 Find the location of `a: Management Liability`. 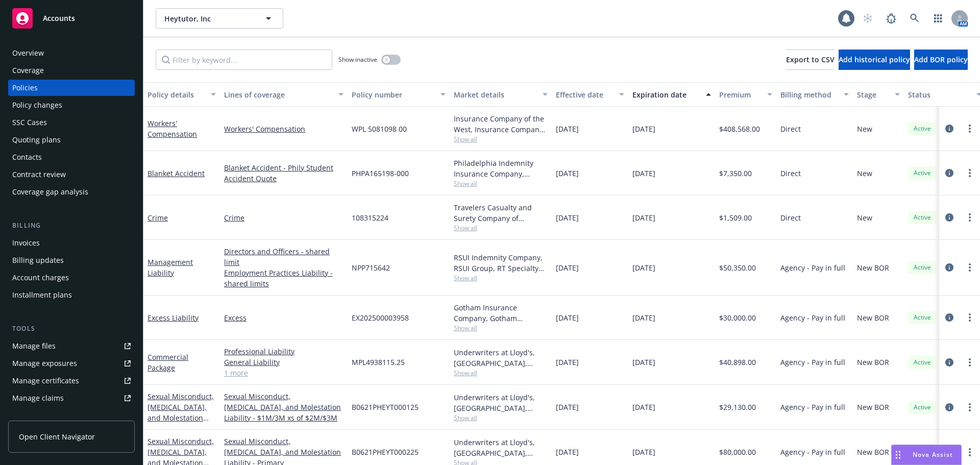

a: Management Liability is located at coordinates (170, 267).